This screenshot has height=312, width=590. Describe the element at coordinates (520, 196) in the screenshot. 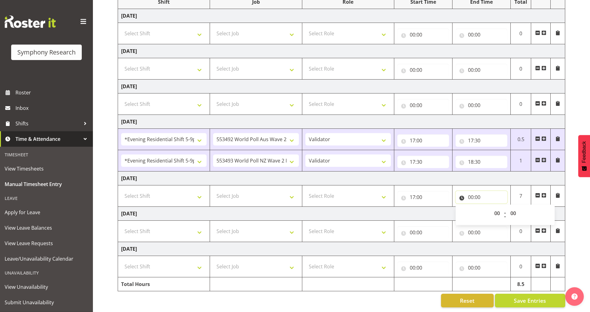

I see `td: 7` at that location.